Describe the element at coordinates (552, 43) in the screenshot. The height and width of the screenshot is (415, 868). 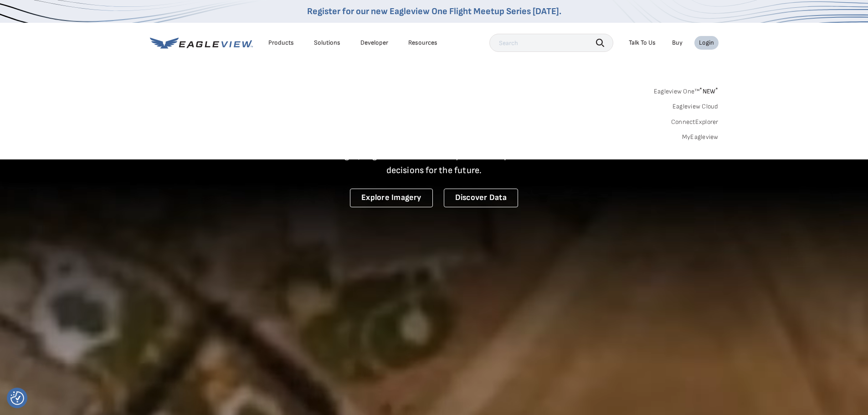
I see `input: Search` at that location.